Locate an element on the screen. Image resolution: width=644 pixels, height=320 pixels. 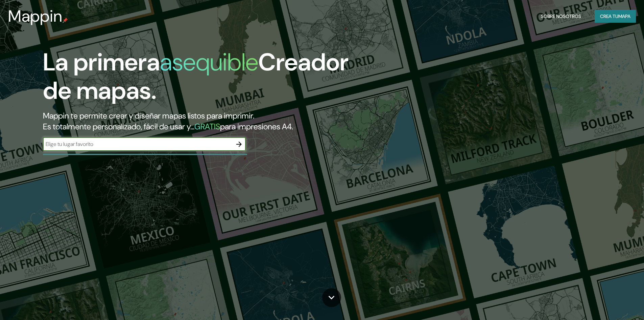
font: Creador de mapas. is located at coordinates (196, 76).